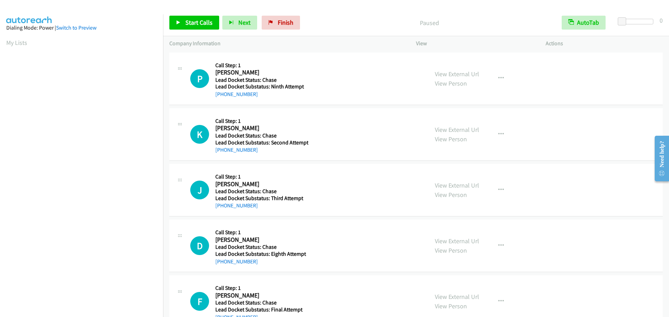 This screenshot has width=669, height=317. Describe the element at coordinates (200, 190) in the screenshot. I see `h1: J` at that location.